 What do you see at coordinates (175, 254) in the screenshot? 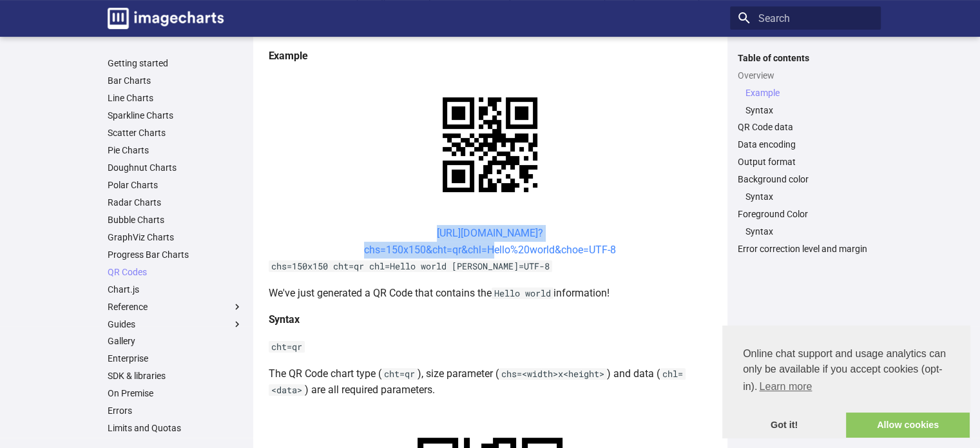
I see `a: Progress Bar Charts` at bounding box center [175, 254].